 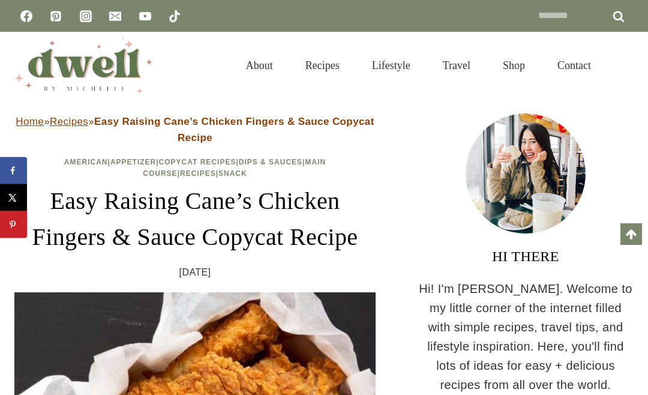 I want to click on img: DWELL by michelle, so click(x=83, y=65).